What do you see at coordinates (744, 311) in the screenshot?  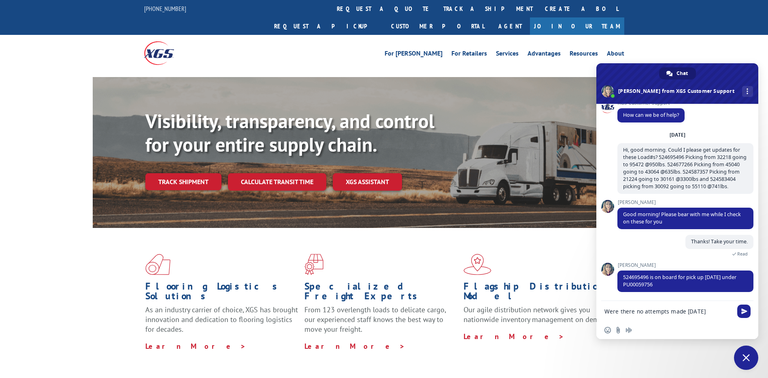 I see `span: Send` at bounding box center [744, 311].